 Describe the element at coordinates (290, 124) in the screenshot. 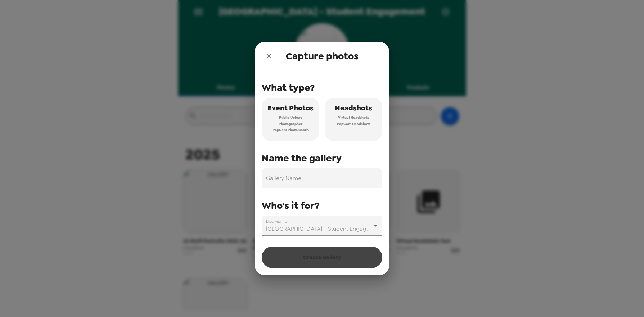

I see `span: Photographer` at that location.